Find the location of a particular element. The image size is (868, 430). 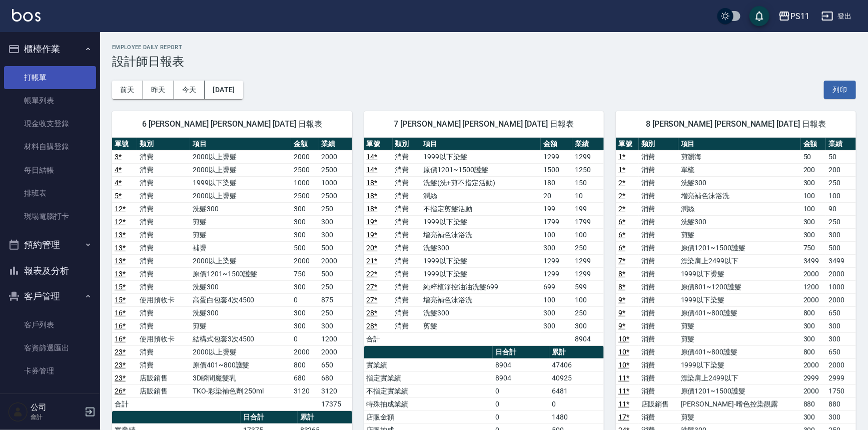

td: 599 is located at coordinates (588, 287).